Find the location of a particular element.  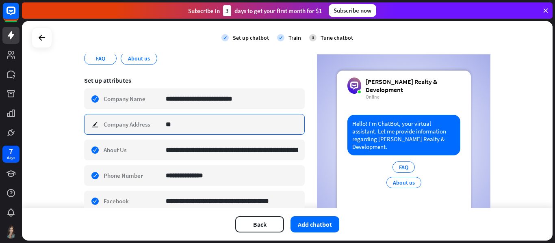

div: Subscribe in days to get your first month for $1 is located at coordinates (255, 11).